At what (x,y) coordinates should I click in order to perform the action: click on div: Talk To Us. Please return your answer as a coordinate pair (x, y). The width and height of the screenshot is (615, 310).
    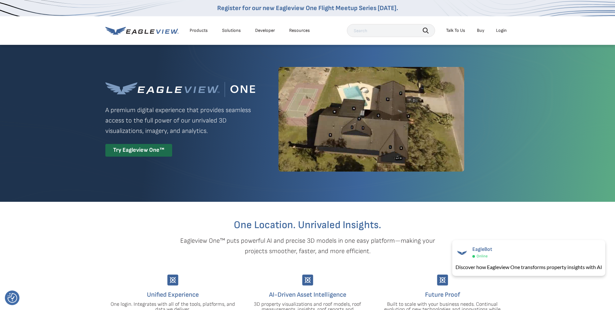
    Looking at the image, I should click on (456, 30).